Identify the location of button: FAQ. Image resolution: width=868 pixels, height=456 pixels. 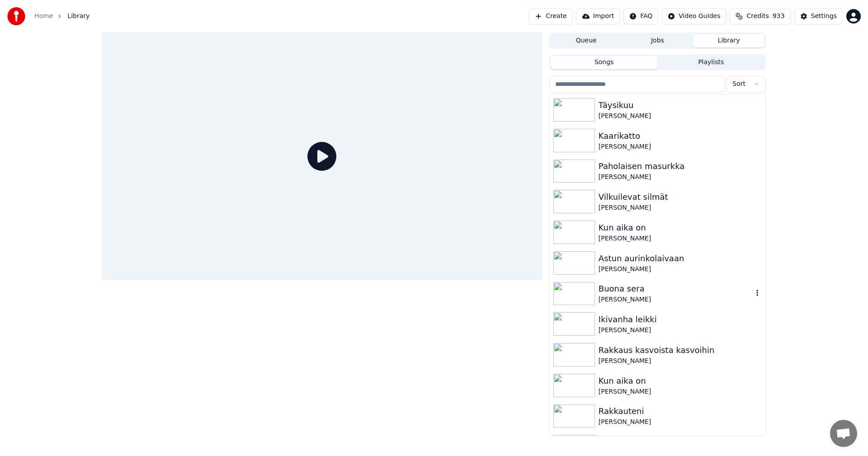
(641, 17).